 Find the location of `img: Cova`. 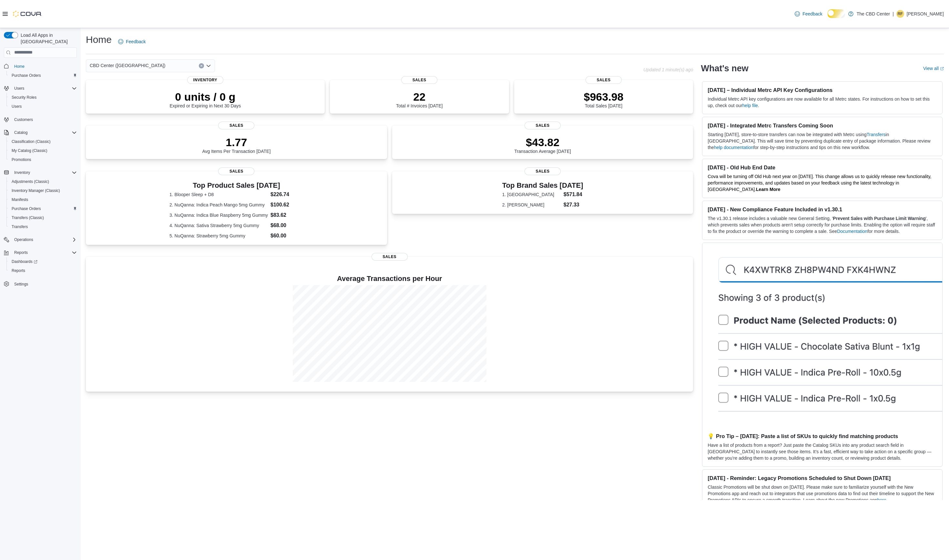

img: Cova is located at coordinates (27, 14).